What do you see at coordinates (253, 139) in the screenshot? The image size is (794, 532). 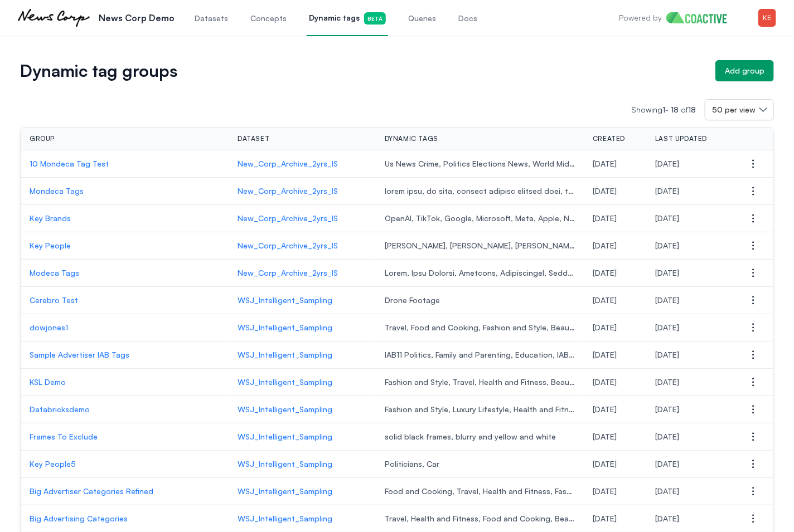 I see `span: Dataset` at bounding box center [253, 139].